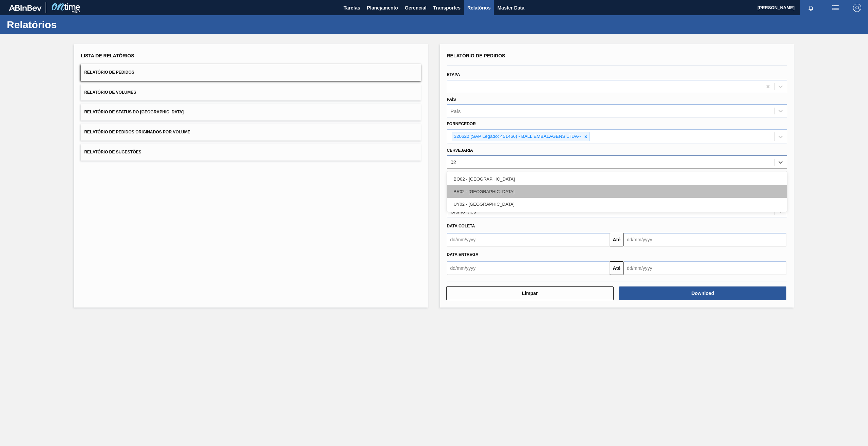 The width and height of the screenshot is (868, 446). Describe the element at coordinates (461, 226) in the screenshot. I see `span: Data coleta` at that location.